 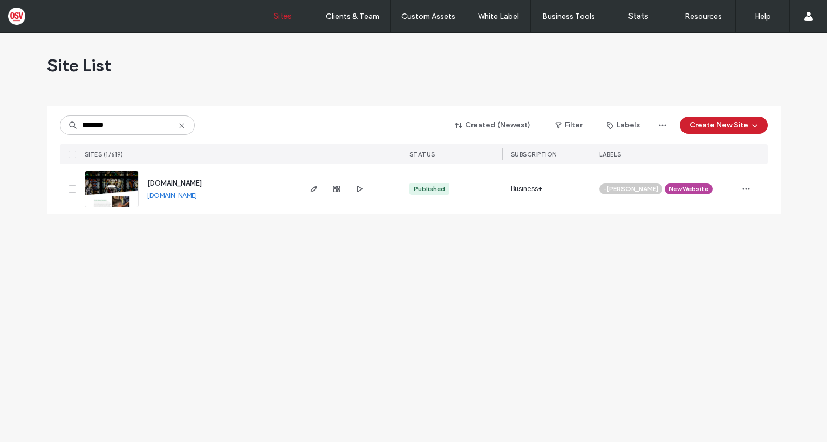 What do you see at coordinates (352, 16) in the screenshot?
I see `label: Clients & Team` at bounding box center [352, 16].